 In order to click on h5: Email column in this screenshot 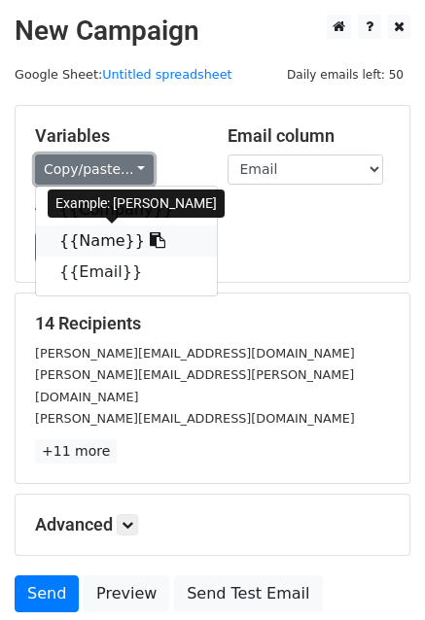, I will do `click(309, 136)`.